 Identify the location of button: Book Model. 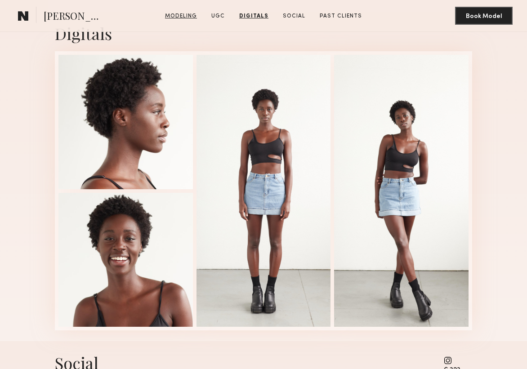
(484, 16).